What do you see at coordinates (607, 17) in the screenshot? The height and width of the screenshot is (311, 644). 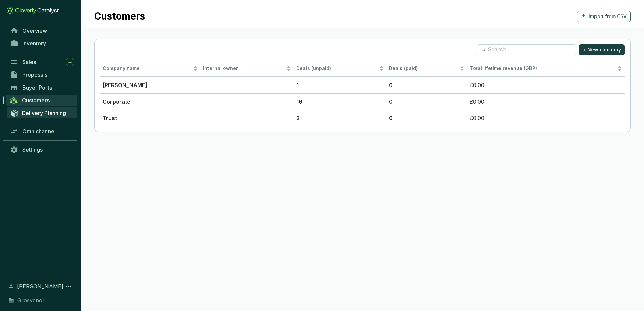 I see `span: Import from CSV` at bounding box center [607, 17].